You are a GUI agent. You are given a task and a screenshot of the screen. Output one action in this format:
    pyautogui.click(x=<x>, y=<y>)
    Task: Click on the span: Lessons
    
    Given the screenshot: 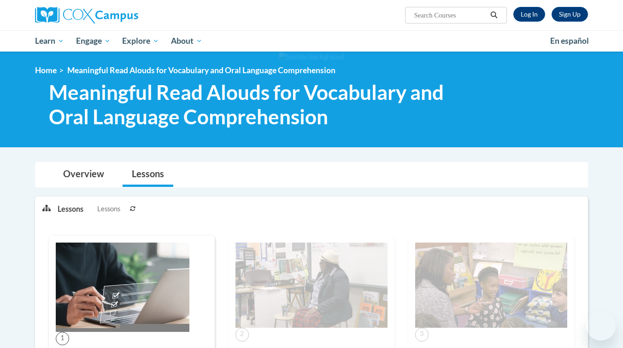 What is the action you would take?
    pyautogui.click(x=109, y=209)
    